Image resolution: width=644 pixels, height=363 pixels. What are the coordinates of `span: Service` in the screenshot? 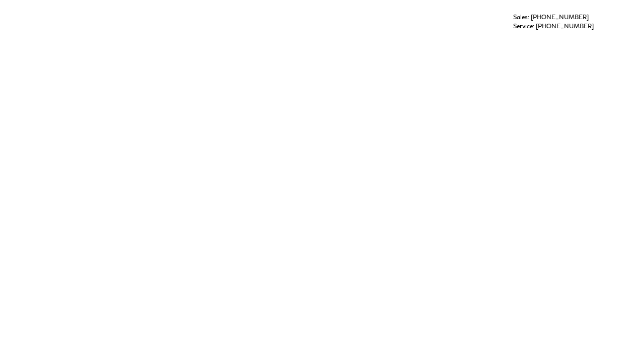 It's located at (523, 26).